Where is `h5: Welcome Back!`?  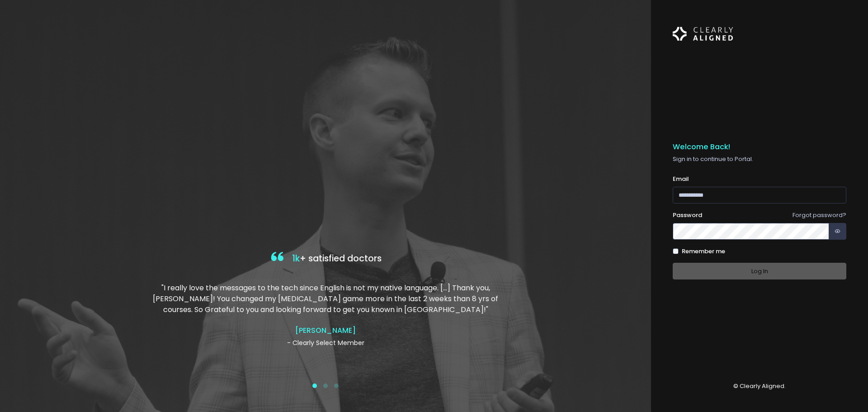
h5: Welcome Back! is located at coordinates (760, 147).